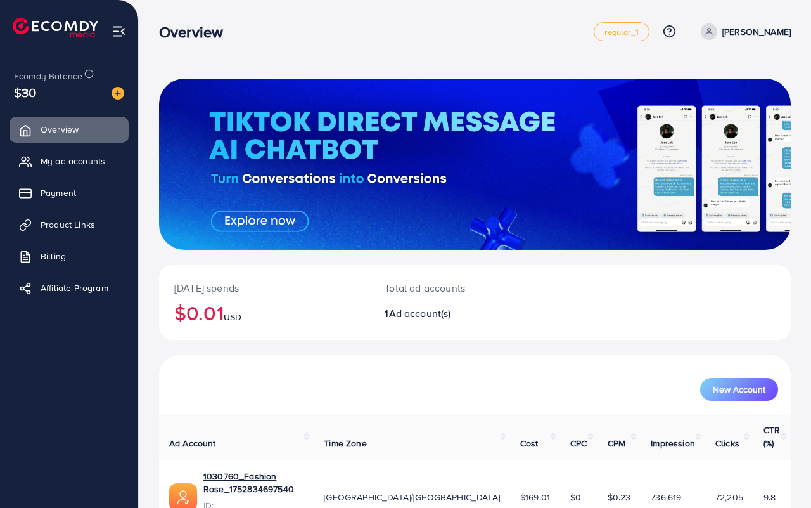  What do you see at coordinates (48, 76) in the screenshot?
I see `span: Ecomdy Balance` at bounding box center [48, 76].